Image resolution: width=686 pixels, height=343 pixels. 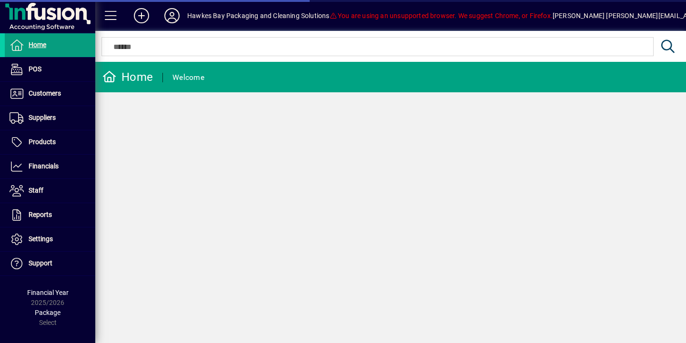 What do you see at coordinates (48, 293) in the screenshot?
I see `span: Financial Year` at bounding box center [48, 293].